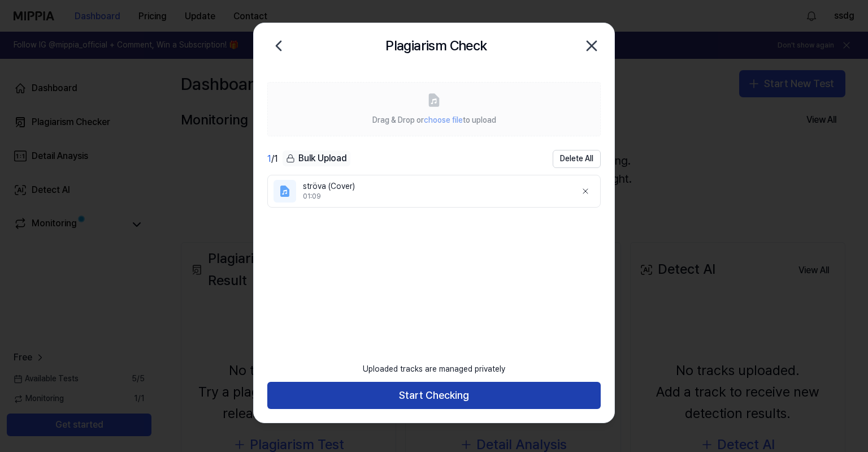 The height and width of the screenshot is (452, 868). Describe the element at coordinates (434, 370) in the screenshot. I see `div: Uploaded tracks are managed privately` at that location.